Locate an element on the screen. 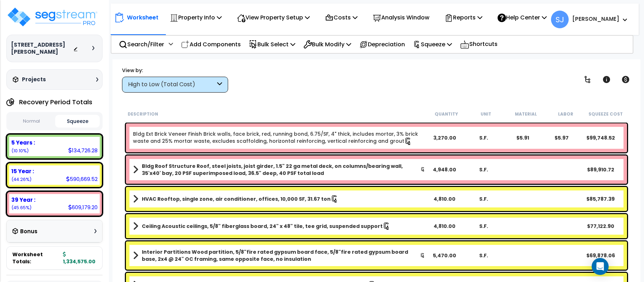  span: Worksheet Totals: is located at coordinates (36, 258).